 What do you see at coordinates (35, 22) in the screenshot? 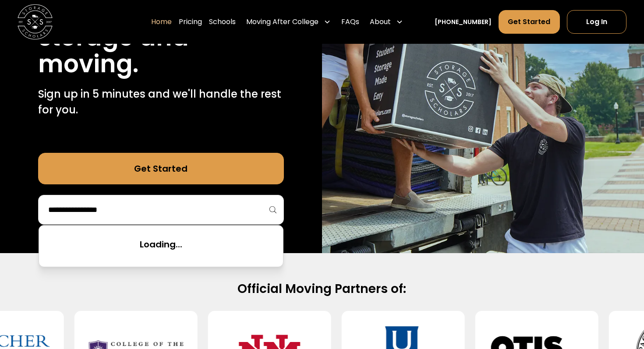
I see `img: Storage Scholars main logo` at bounding box center [35, 22].